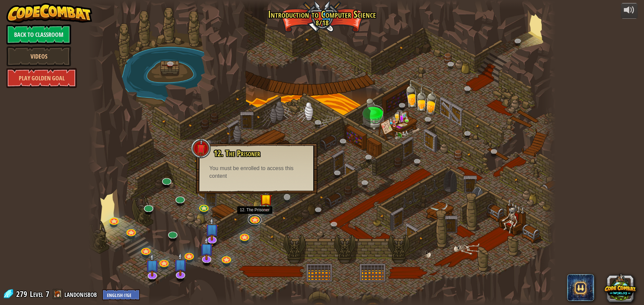 Image resolution: width=644 pixels, height=305 pixels. I want to click on div: You must be enrolled to access this content, so click(256, 173).